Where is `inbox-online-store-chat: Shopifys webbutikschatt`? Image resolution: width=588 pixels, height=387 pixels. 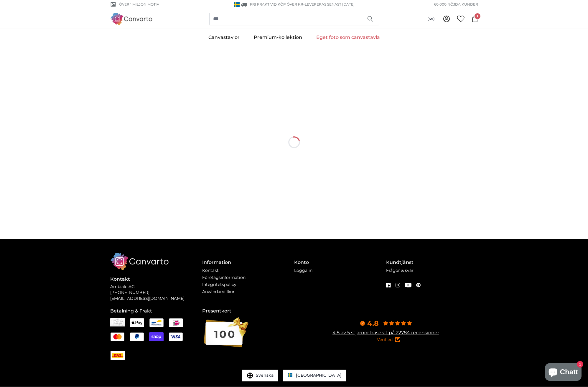
inbox-online-store-chat: Shopifys webbutikschatt is located at coordinates (564, 373).